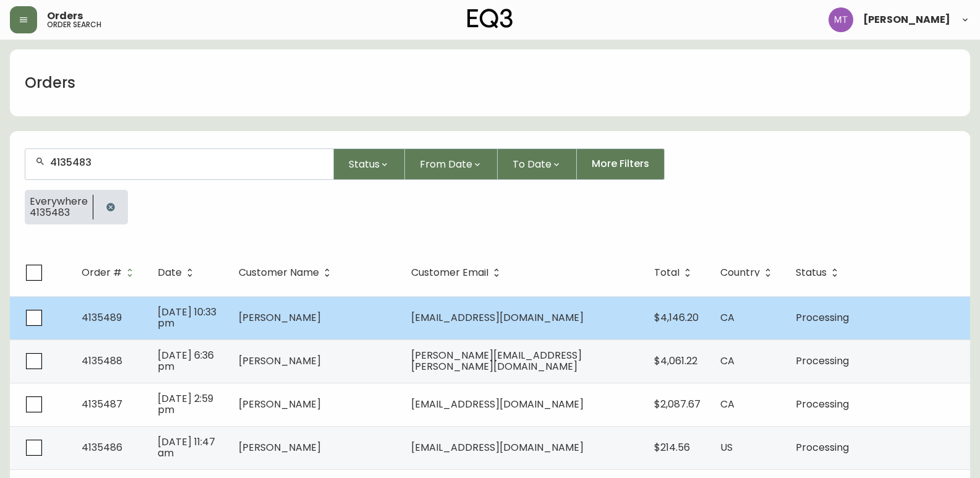  I want to click on button: From Date, so click(451, 164).